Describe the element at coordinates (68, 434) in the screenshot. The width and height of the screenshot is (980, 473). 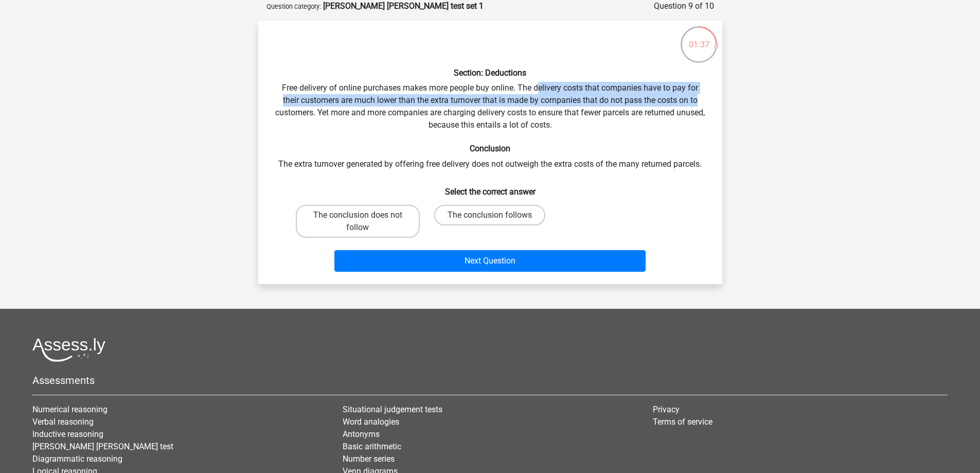
I see `a: Inductive reasoning` at that location.